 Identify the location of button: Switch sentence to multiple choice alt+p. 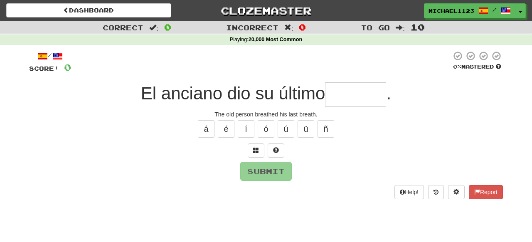
(256, 151).